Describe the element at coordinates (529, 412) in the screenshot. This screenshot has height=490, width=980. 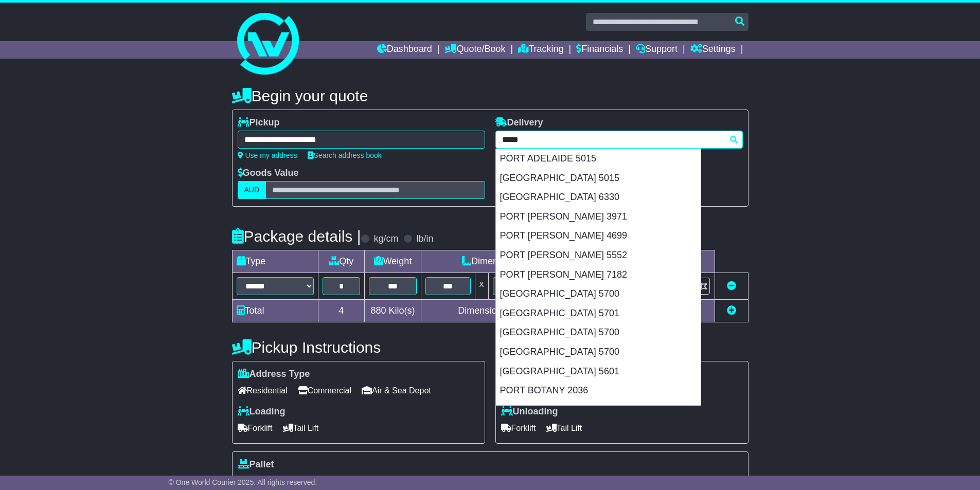
I see `label: Unloading` at that location.